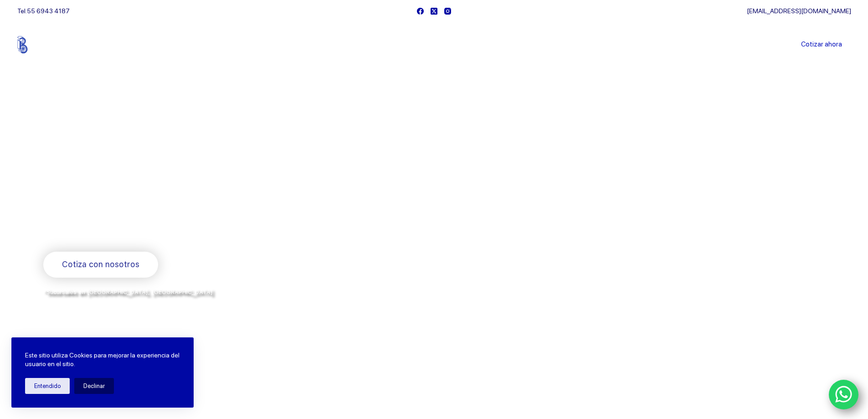 The image size is (868, 419). Describe the element at coordinates (434, 45) in the screenshot. I see `nav: Menu Principal` at that location.